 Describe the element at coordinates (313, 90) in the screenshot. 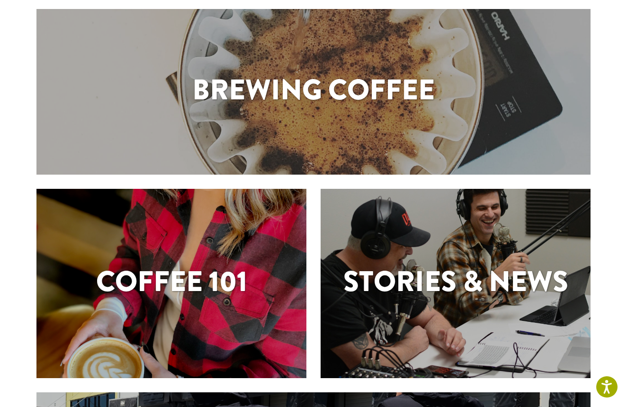

I see `h1: Brewing Coffee` at that location.